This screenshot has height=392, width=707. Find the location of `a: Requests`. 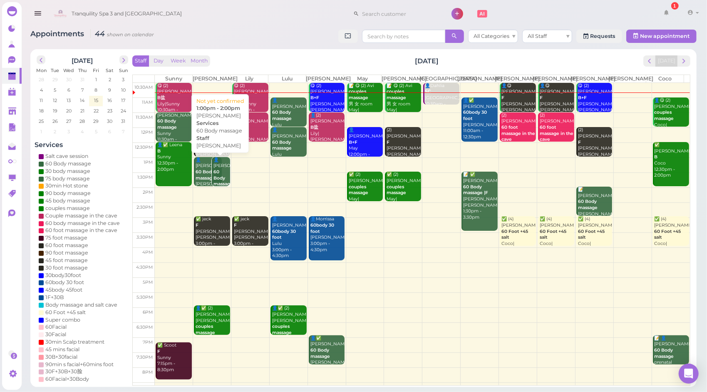

a: Requests is located at coordinates (599, 36).